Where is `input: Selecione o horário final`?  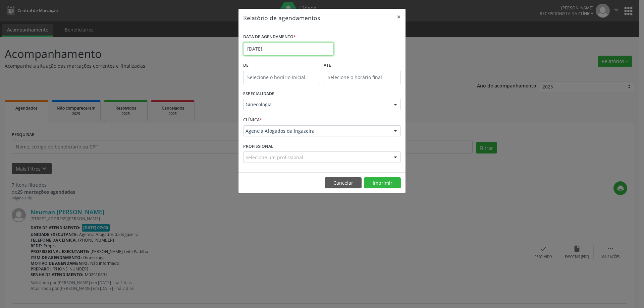 input: Selecione o horário final is located at coordinates (362, 78).